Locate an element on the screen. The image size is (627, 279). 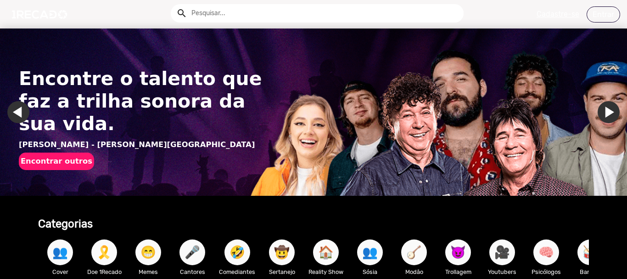
p: Youtubers is located at coordinates (502, 271).